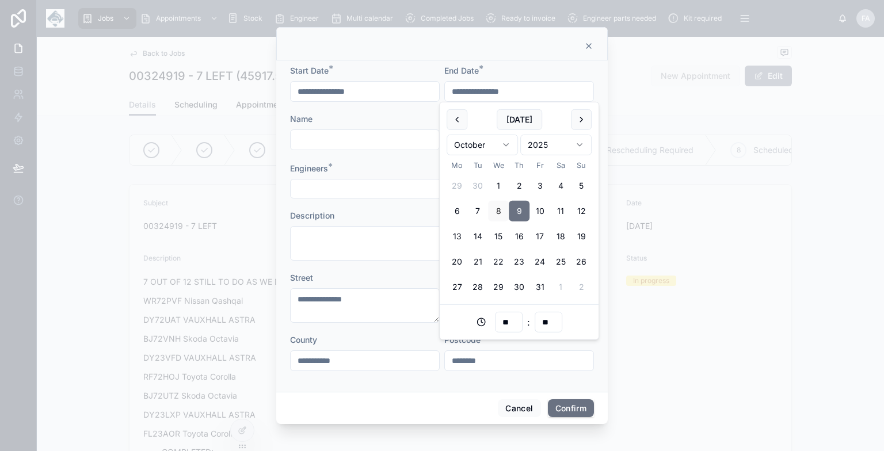  I want to click on button: Saturday, 4 October 2025, so click(560, 186).